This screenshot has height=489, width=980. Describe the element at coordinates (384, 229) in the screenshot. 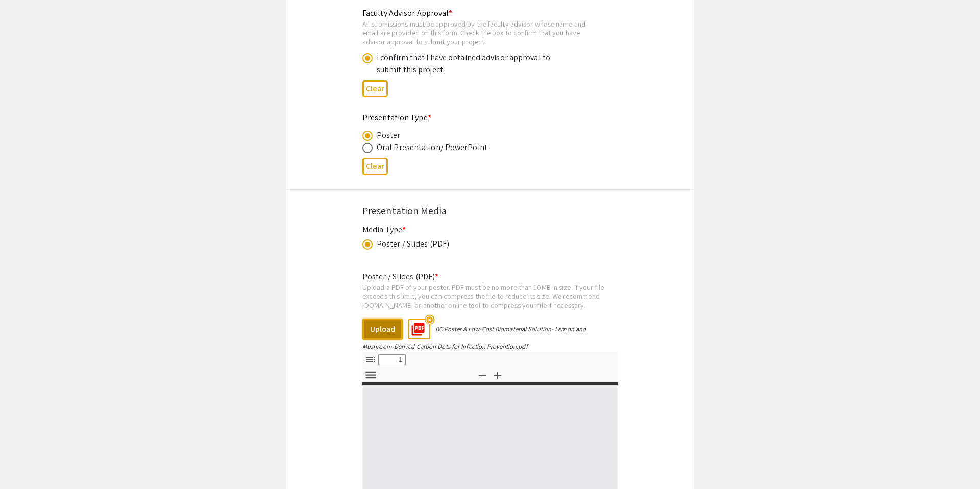

I see `mat-label: Media Type` at that location.